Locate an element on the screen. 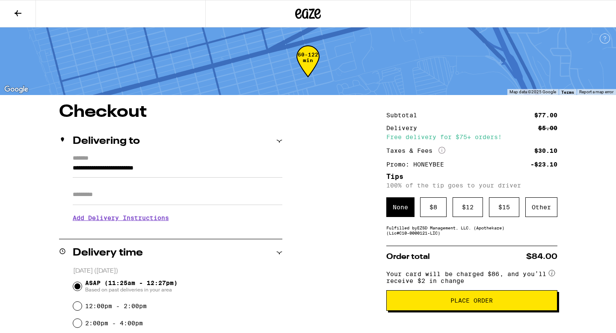 This screenshot has width=616, height=333. div: Taxes & Fees is located at coordinates (416, 151).